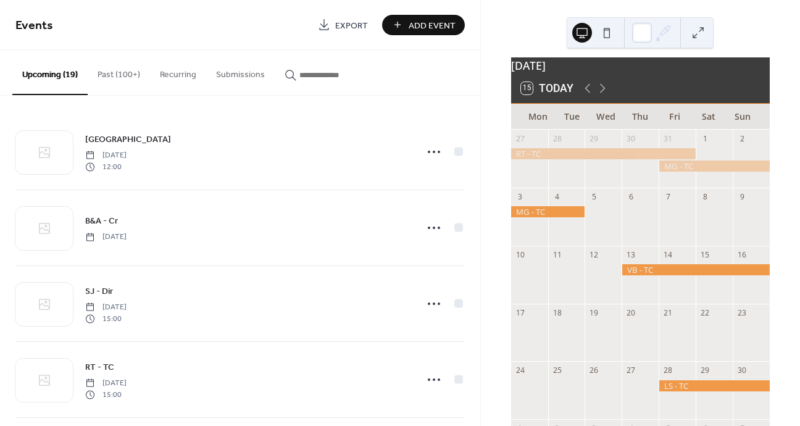 The width and height of the screenshot is (800, 426). Describe the element at coordinates (106, 167) in the screenshot. I see `span: 12:00` at that location.